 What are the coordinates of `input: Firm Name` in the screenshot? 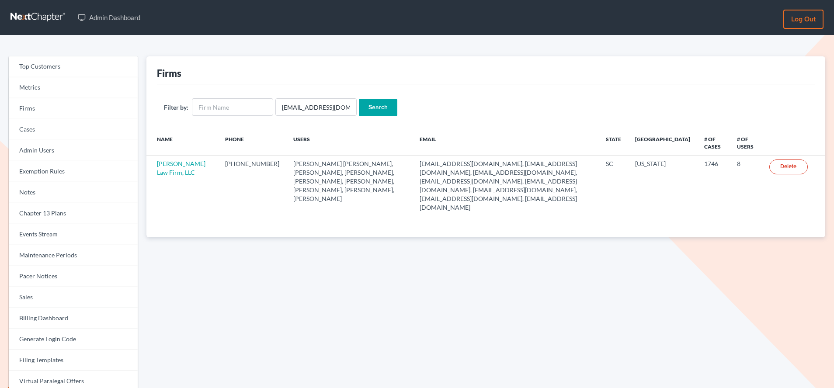 It's located at (233, 107).